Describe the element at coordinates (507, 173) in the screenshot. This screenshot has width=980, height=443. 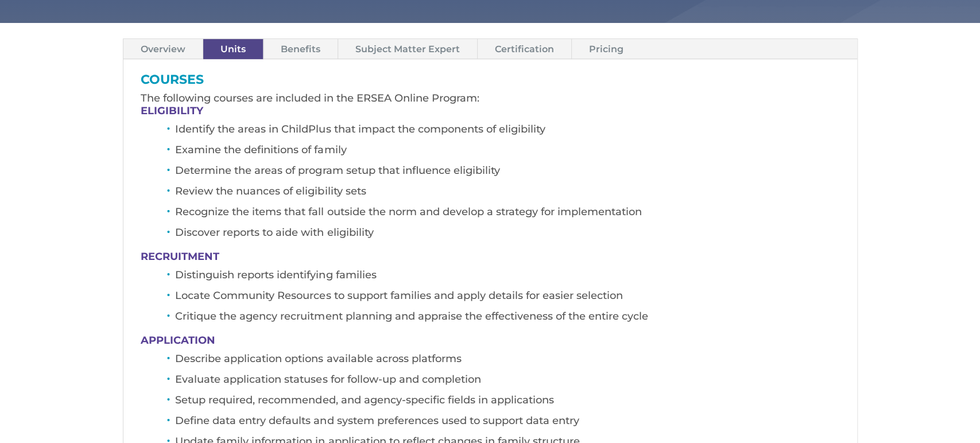
I see `li: Determine the areas of program setup that influence eligibility` at that location.